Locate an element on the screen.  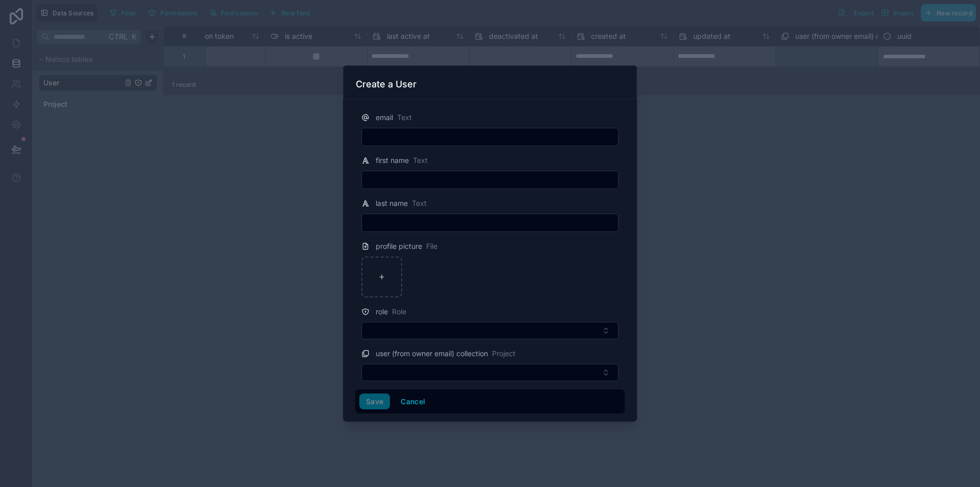
span: role is located at coordinates (382, 312).